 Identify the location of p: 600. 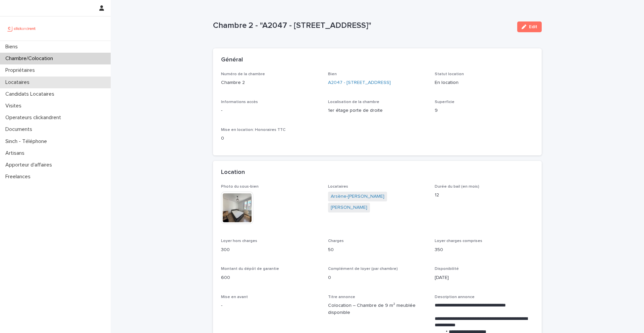
(270, 277).